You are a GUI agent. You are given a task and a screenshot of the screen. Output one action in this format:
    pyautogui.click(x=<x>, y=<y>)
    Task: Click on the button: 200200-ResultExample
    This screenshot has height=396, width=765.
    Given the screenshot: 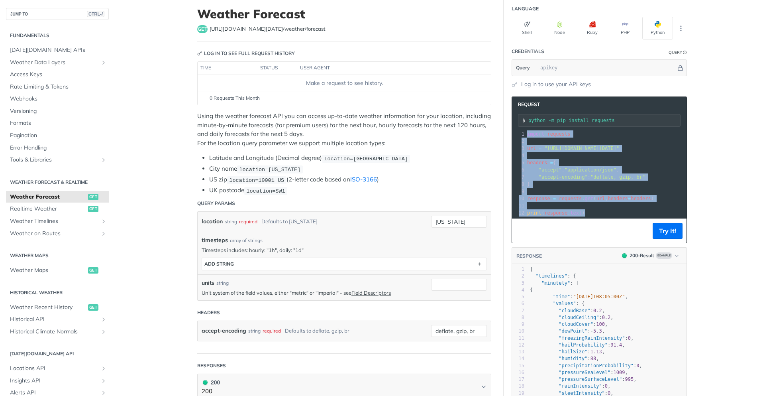 What is the action you would take?
    pyautogui.click(x=650, y=255)
    